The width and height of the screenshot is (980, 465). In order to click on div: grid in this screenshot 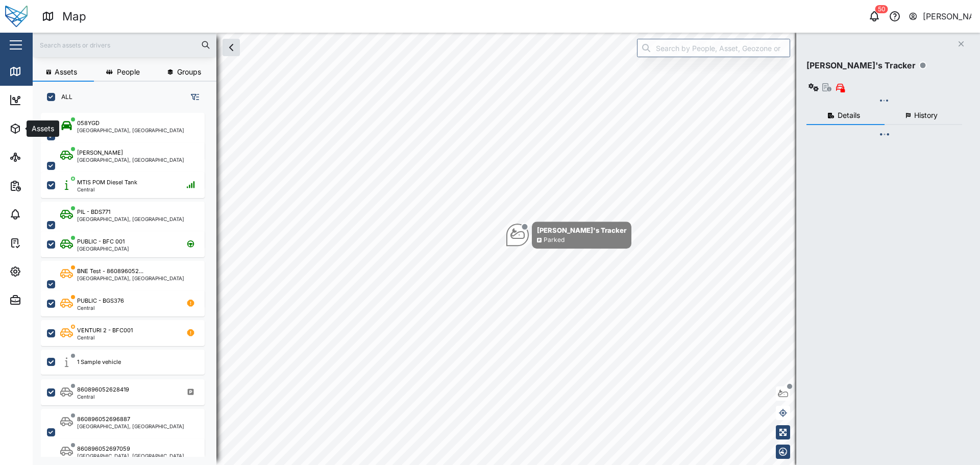, I will do `click(128, 283)`.